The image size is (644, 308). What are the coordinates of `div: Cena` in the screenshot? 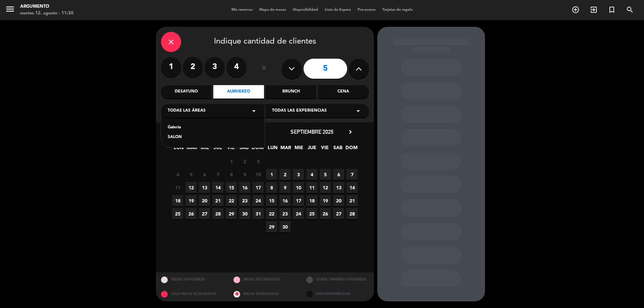 It's located at (343, 92).